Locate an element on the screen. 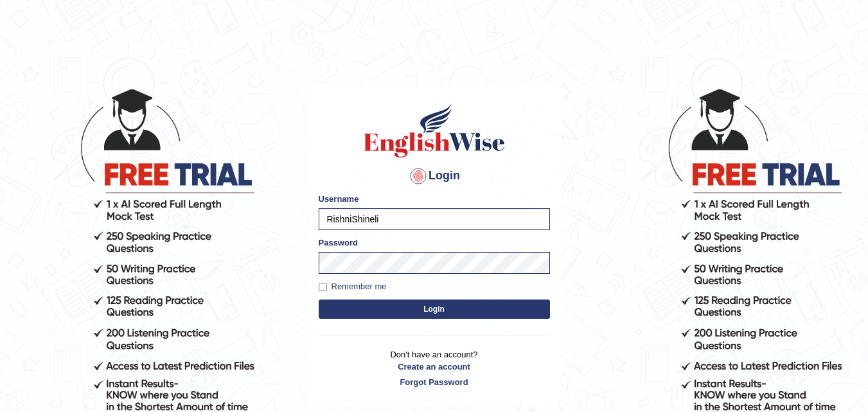 The height and width of the screenshot is (412, 868). p: Don't have an account? is located at coordinates (434, 368).